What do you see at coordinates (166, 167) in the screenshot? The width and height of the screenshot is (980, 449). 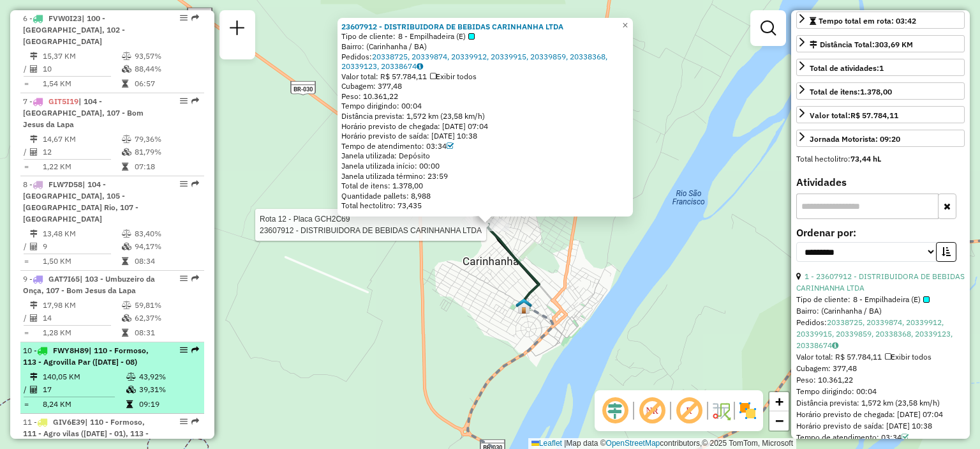 I see `td: 07:18` at bounding box center [166, 167].